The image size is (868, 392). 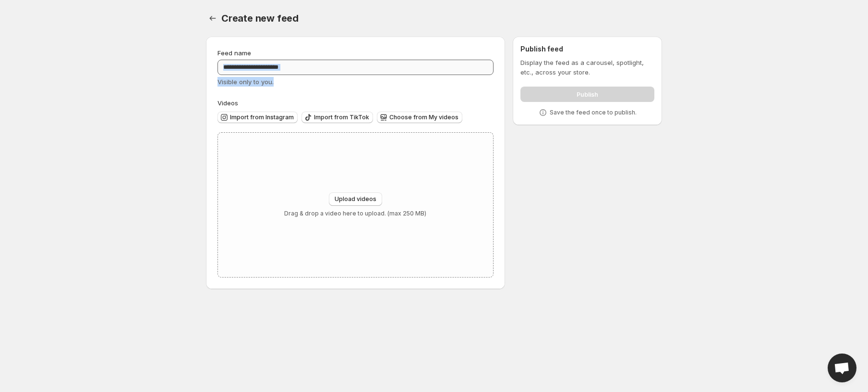 I want to click on button: Upload videos, so click(x=355, y=199).